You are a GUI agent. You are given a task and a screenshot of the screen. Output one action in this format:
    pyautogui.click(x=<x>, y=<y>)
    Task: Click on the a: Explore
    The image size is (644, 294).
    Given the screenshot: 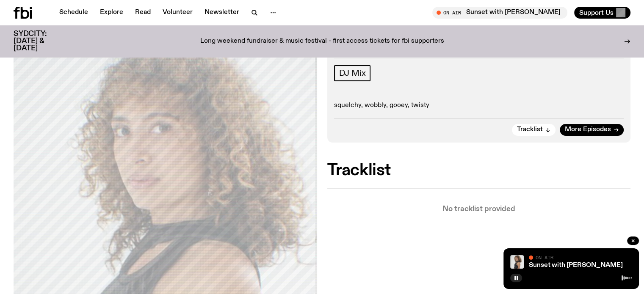 What is the action you would take?
    pyautogui.click(x=111, y=13)
    